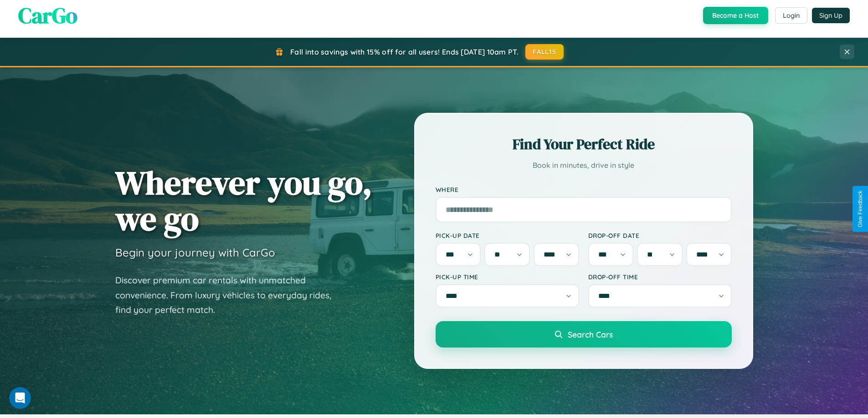 This screenshot has width=868, height=418. Describe the element at coordinates (507, 235) in the screenshot. I see `label: Pick-up Date` at that location.